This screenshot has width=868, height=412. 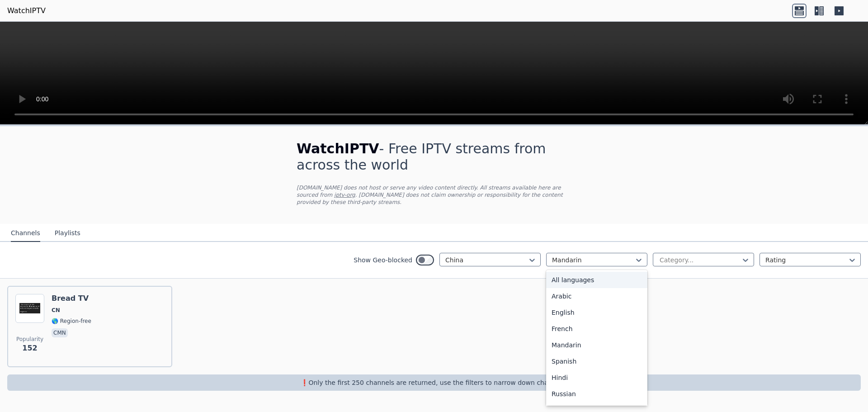 I want to click on span: 152, so click(x=30, y=349).